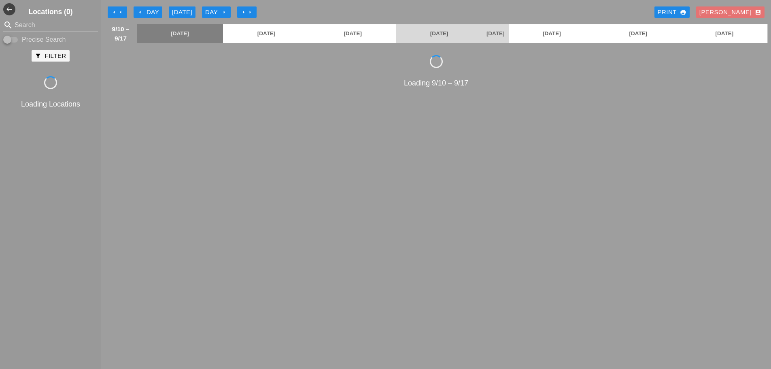 The image size is (771, 369). What do you see at coordinates (247, 12) in the screenshot?
I see `button: Move Ahead 1 Week` at bounding box center [247, 12].